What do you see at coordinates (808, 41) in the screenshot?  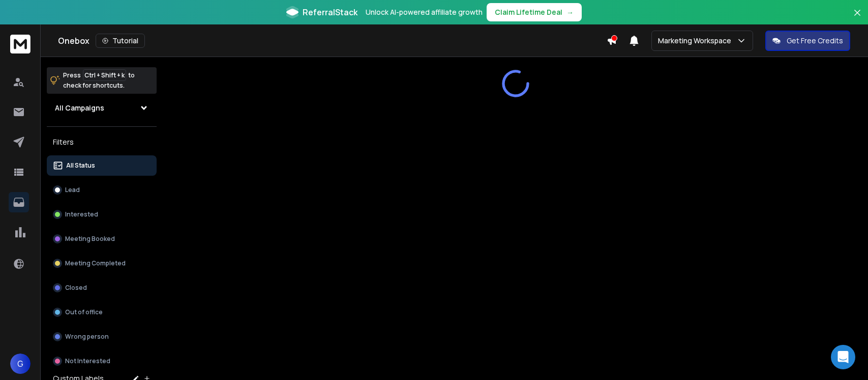 I see `button: Get Free Credits` at bounding box center [808, 41].